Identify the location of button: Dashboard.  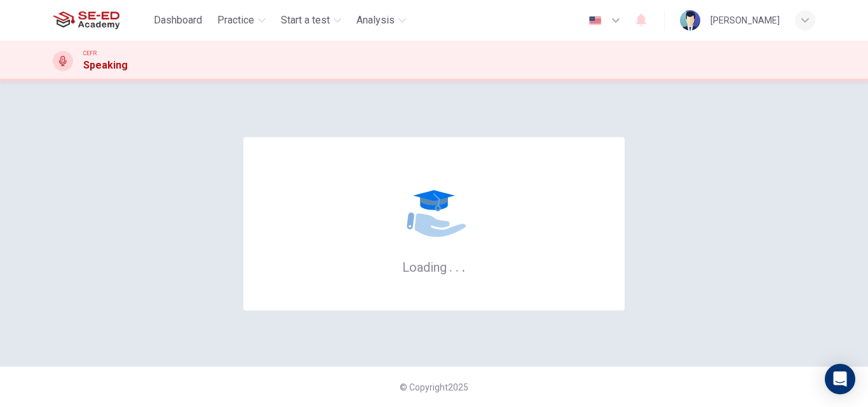
(178, 20).